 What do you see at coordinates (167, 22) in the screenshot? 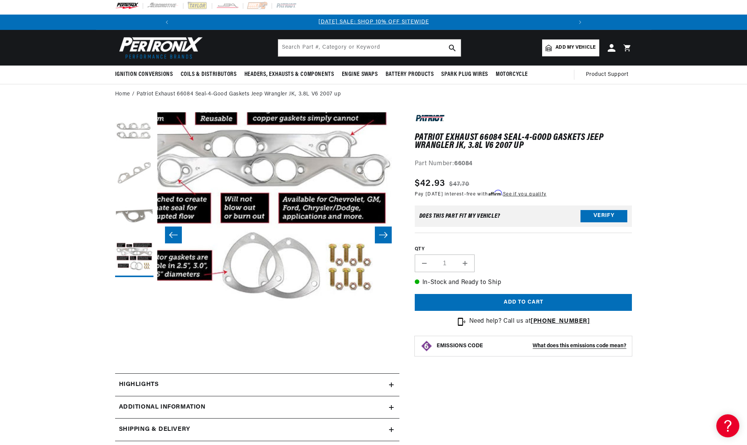
I see `button: Translation missing: en.sections.announcements.previous_announcement` at bounding box center [167, 22].